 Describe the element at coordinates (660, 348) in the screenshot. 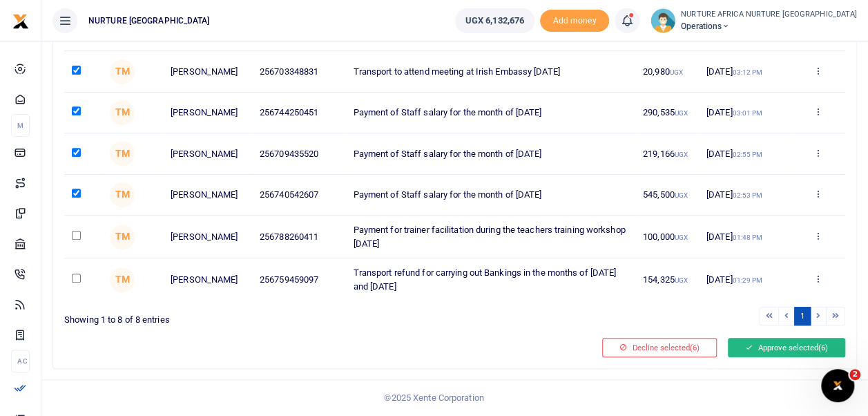

I see `button: Decline selected(6)` at that location.